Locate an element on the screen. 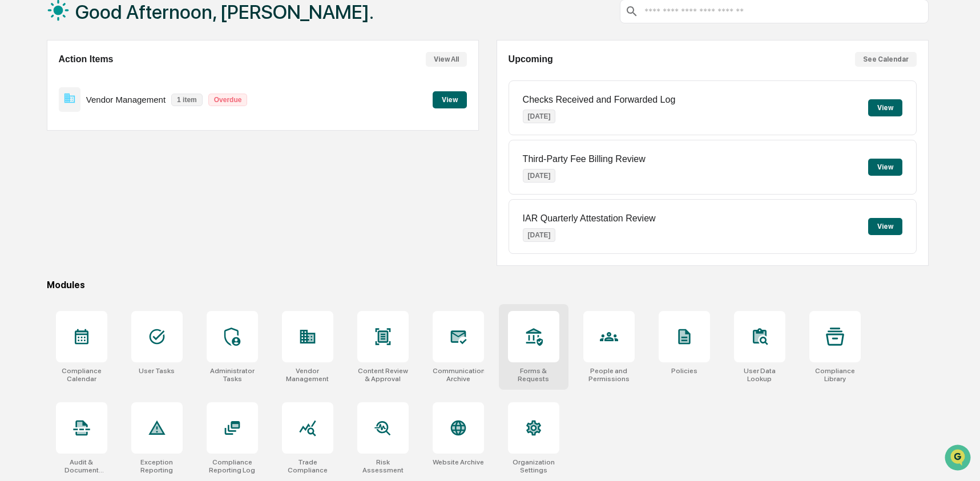 The height and width of the screenshot is (481, 980). div: Compliance Library is located at coordinates (835, 375).